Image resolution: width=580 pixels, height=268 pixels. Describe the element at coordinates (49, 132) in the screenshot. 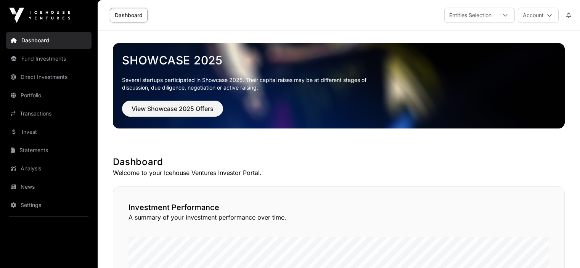

I see `a: Invest` at that location.